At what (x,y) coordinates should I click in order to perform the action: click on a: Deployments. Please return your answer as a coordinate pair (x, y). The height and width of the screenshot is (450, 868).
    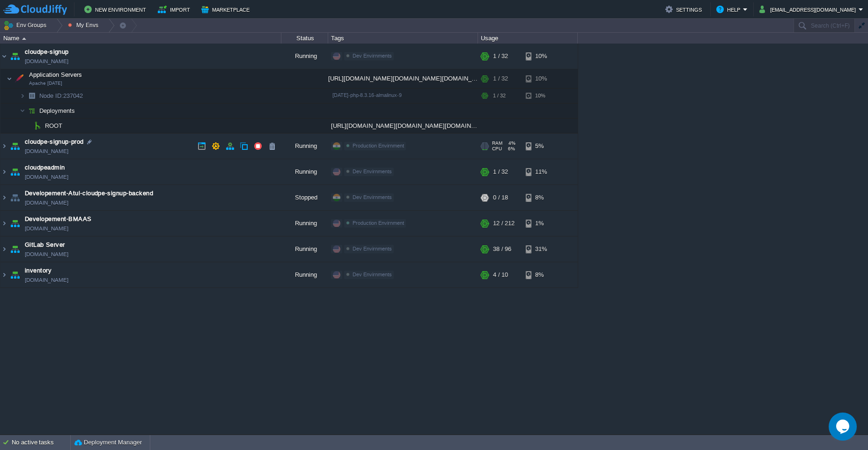
    Looking at the image, I should click on (57, 110).